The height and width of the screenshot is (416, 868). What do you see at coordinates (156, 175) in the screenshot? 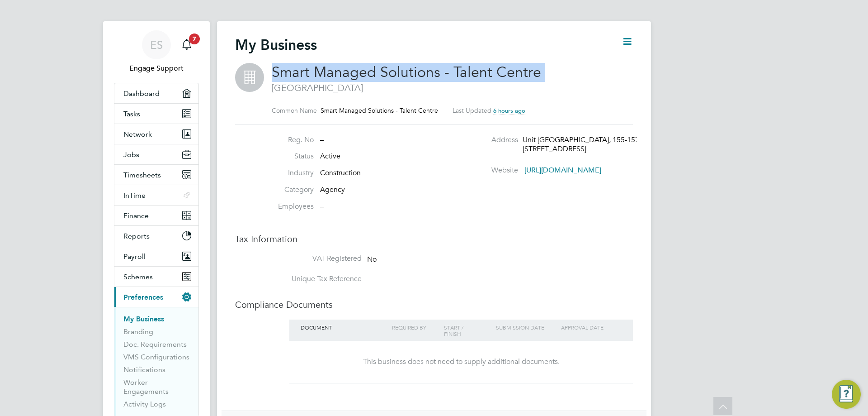
I see `button: Timesheets` at bounding box center [156, 175].